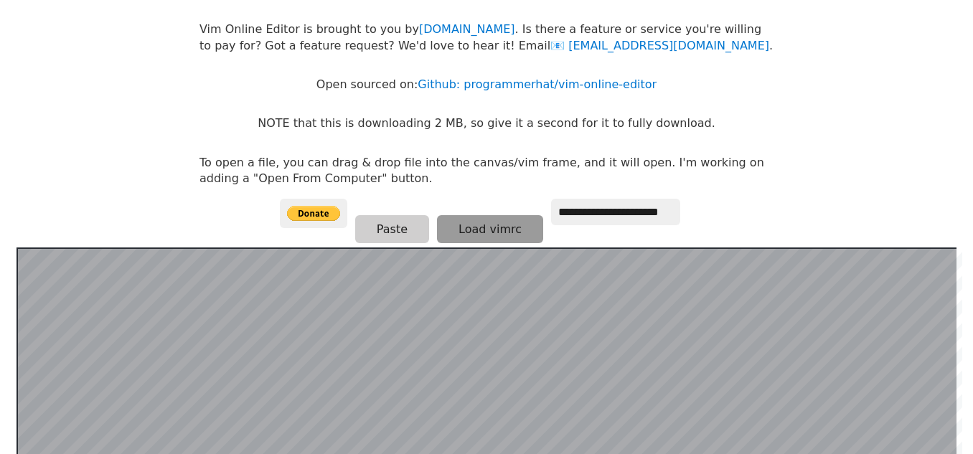 The width and height of the screenshot is (973, 454). I want to click on button: Paste, so click(392, 229).